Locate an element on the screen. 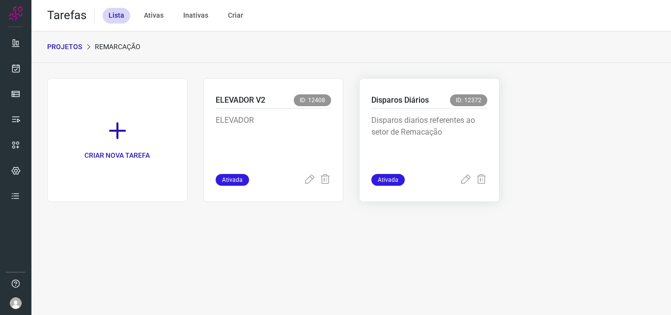  p: ELEVADOR is located at coordinates (274, 139).